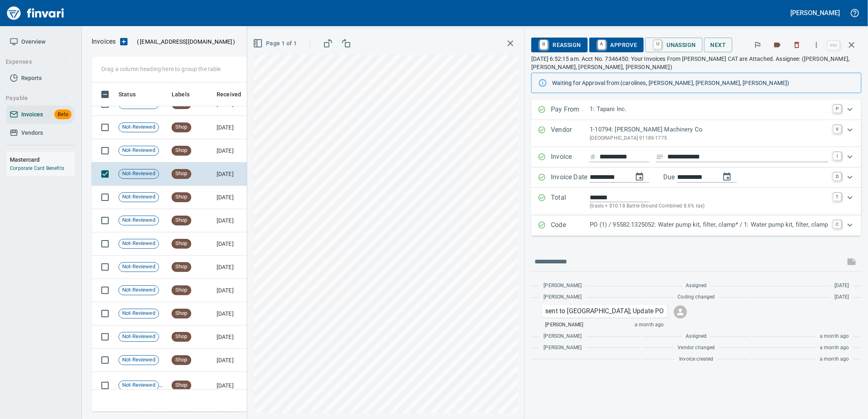  Describe the element at coordinates (796, 45) in the screenshot. I see `button: Discard` at that location.